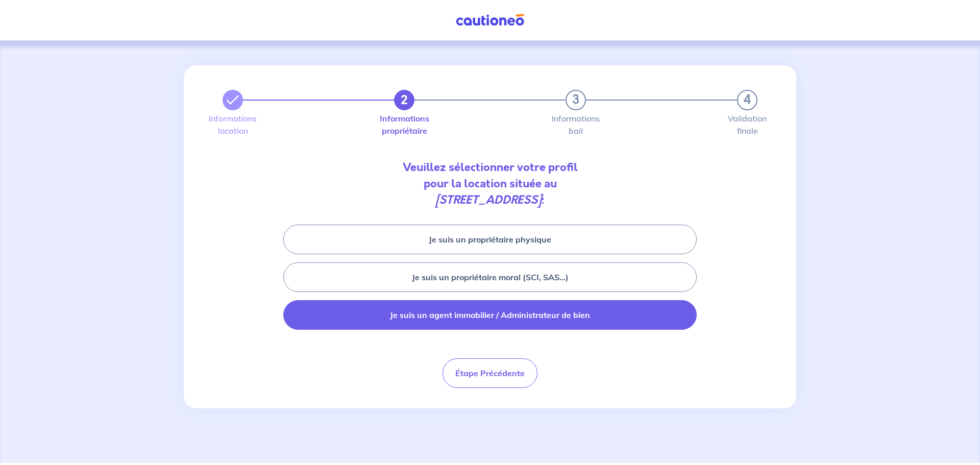 Image resolution: width=980 pixels, height=465 pixels. I want to click on label: Informations bail, so click(576, 125).